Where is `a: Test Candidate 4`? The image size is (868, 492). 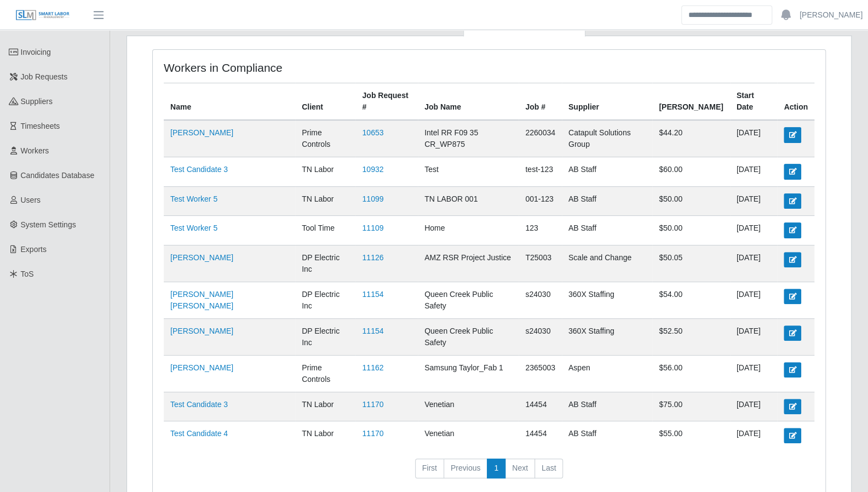
a: Test Candidate 4 is located at coordinates (199, 433).